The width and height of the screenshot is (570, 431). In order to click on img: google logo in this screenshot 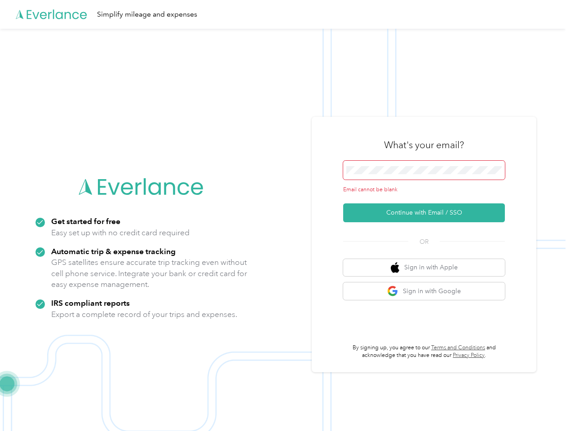, I will do `click(392, 291)`.